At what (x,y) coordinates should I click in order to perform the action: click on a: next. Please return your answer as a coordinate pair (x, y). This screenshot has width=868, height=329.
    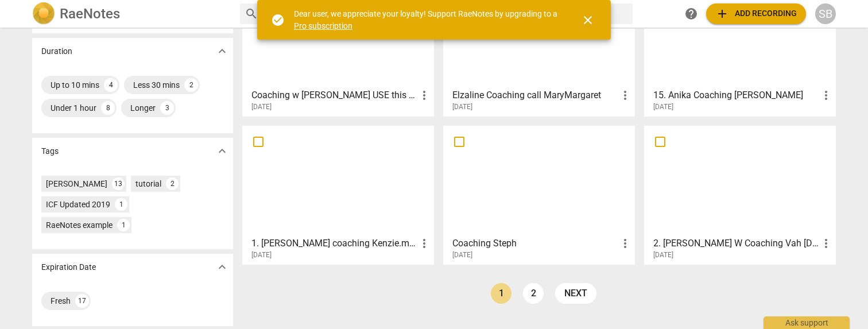
    Looking at the image, I should click on (576, 293).